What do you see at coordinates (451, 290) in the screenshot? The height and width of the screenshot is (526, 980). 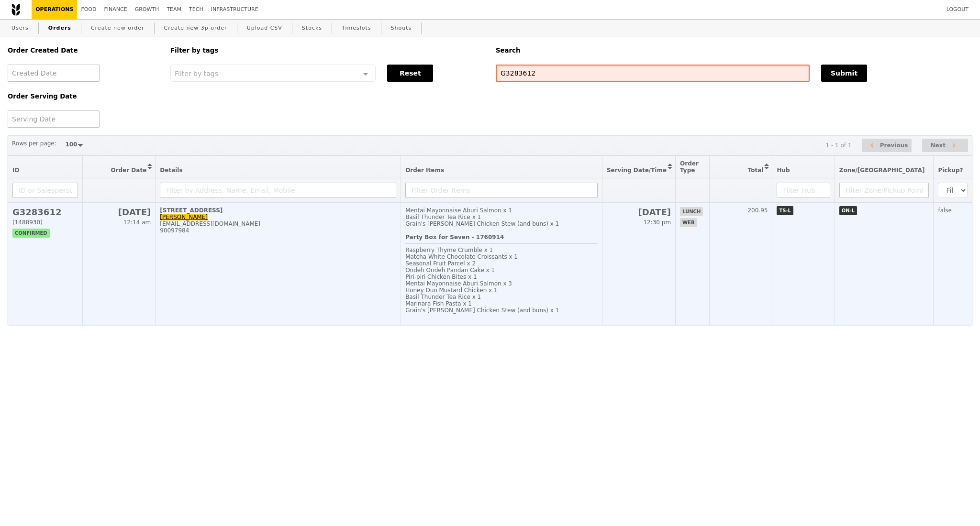 I see `span: Honey Duo Mustard Chicken x 1` at bounding box center [451, 290].